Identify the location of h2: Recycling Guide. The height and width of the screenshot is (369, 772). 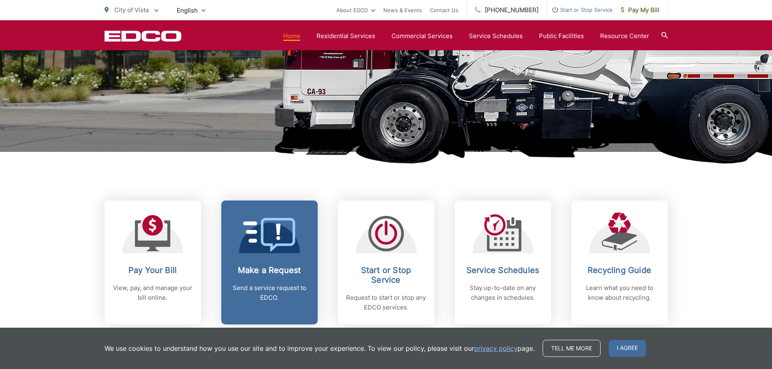
(619, 270).